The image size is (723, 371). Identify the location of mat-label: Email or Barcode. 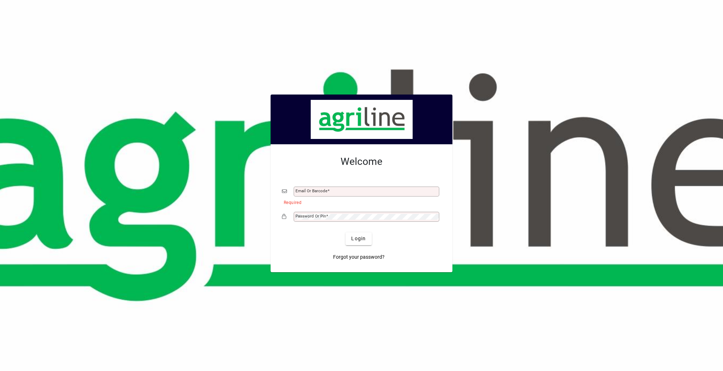
(311, 191).